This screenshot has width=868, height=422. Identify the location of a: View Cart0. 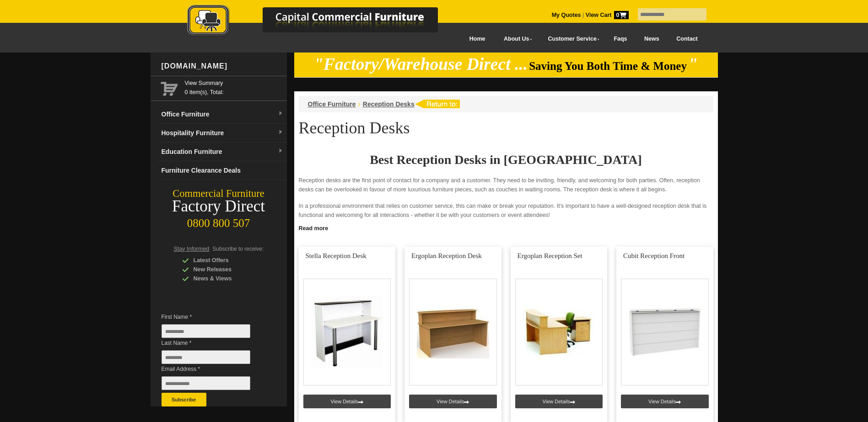
(606, 15).